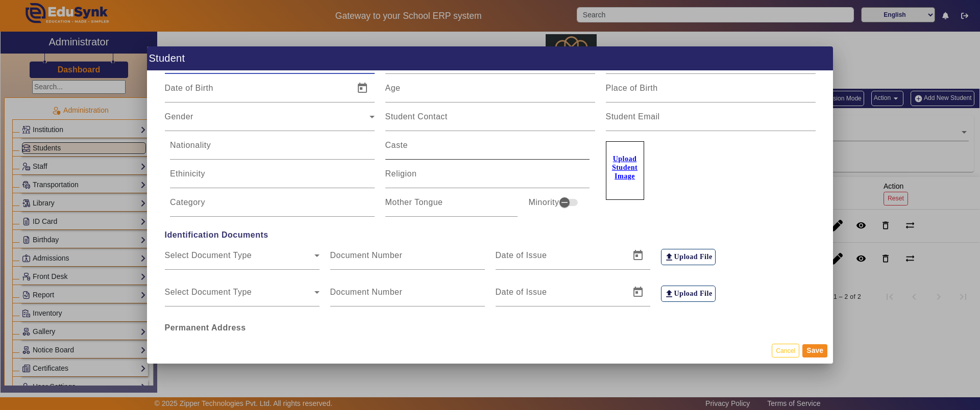 This screenshot has height=410, width=980. What do you see at coordinates (189, 88) in the screenshot?
I see `mat-label: Date of Birth` at bounding box center [189, 88].